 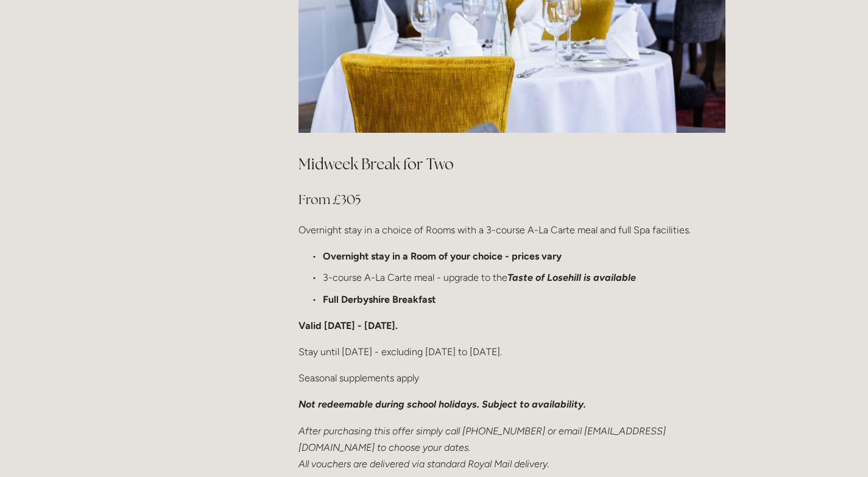 What do you see at coordinates (512, 200) in the screenshot?
I see `h3: From £305` at bounding box center [512, 200].